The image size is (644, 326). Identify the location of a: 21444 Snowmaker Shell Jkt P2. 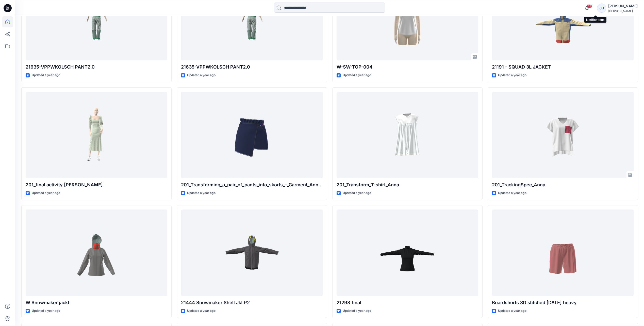
(252, 252).